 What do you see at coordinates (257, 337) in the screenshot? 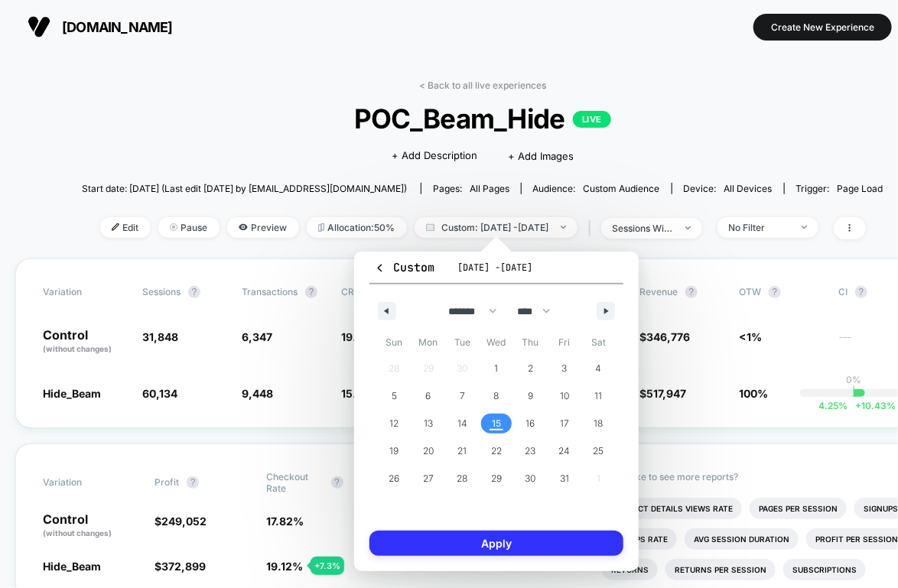
I see `span: 6,347` at bounding box center [257, 337].